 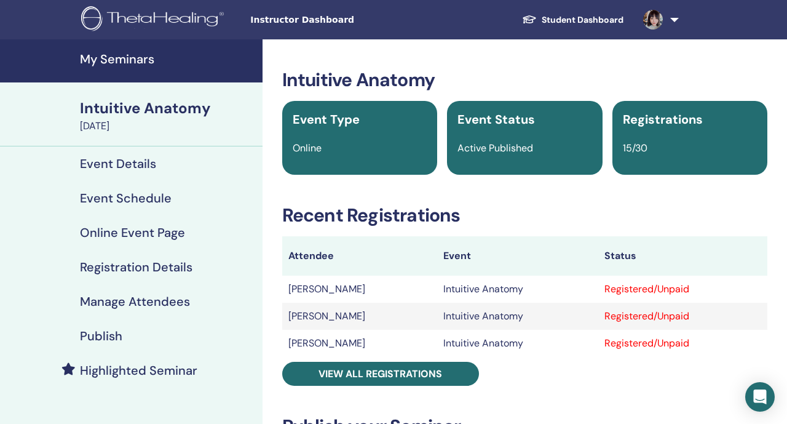 I want to click on h4: Publish, so click(x=101, y=336).